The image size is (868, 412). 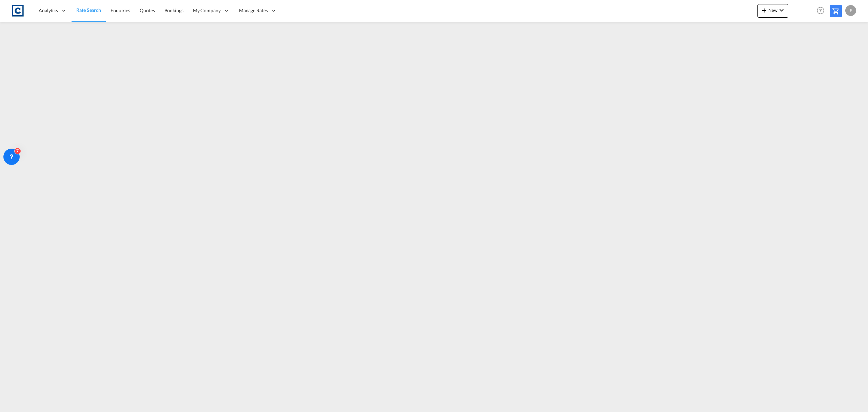 I want to click on span: Enquiries, so click(x=120, y=10).